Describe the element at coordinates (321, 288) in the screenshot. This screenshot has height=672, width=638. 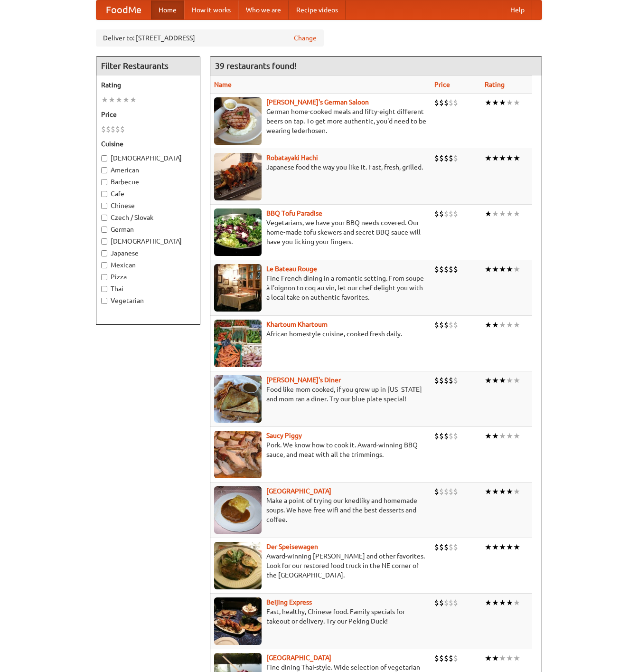
I see `p: Fine French dining in a romantic setting. From soupe à l'oignon to coq au vin, let our chef delig...` at that location.